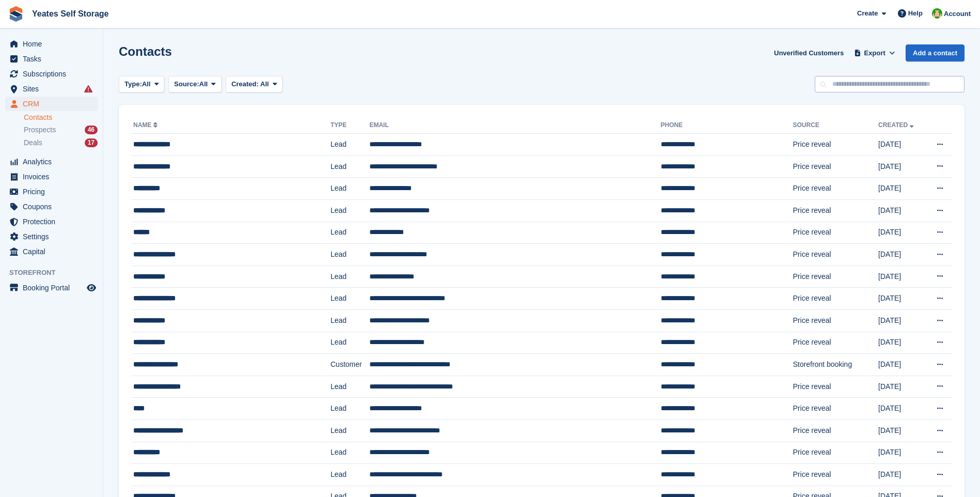 The height and width of the screenshot is (497, 980). What do you see at coordinates (40, 130) in the screenshot?
I see `span: Prospects` at bounding box center [40, 130].